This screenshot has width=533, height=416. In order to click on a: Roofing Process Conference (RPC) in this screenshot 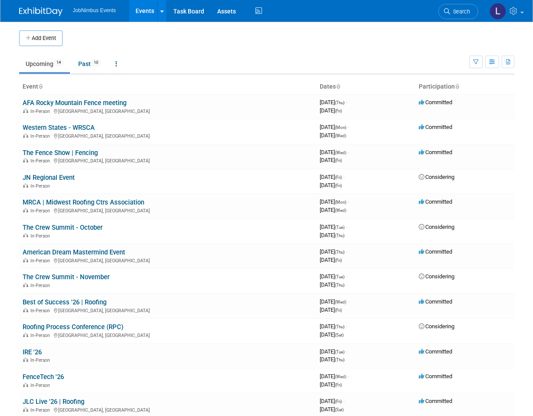, I will do `click(73, 327)`.